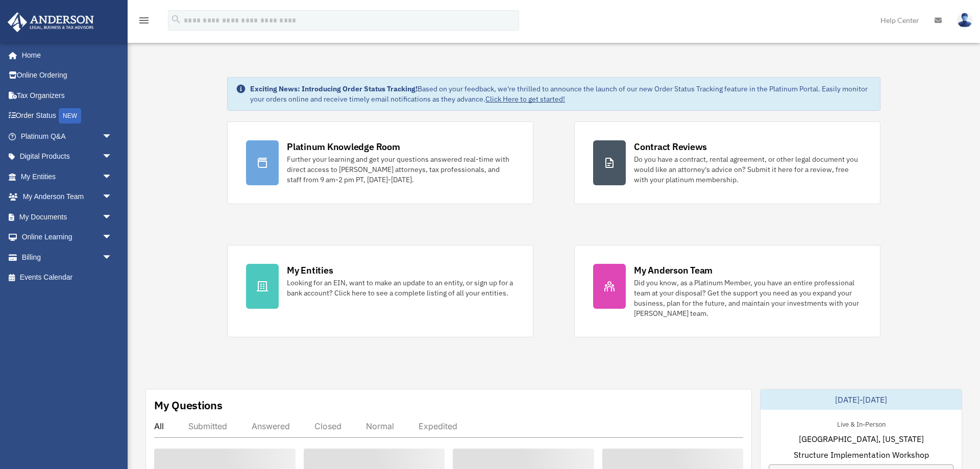 The width and height of the screenshot is (980, 469). Describe the element at coordinates (673, 270) in the screenshot. I see `div: My Anderson Team` at that location.